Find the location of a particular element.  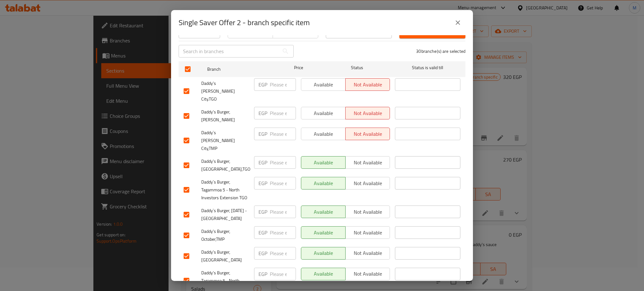

span: Daddy's Burger, October,TMP is located at coordinates (225, 235).